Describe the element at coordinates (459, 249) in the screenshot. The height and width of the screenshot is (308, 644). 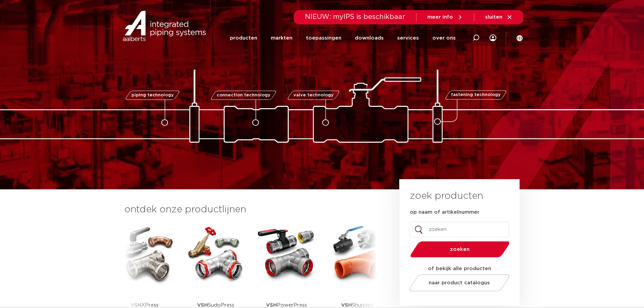
I see `span: zoeken` at that location.